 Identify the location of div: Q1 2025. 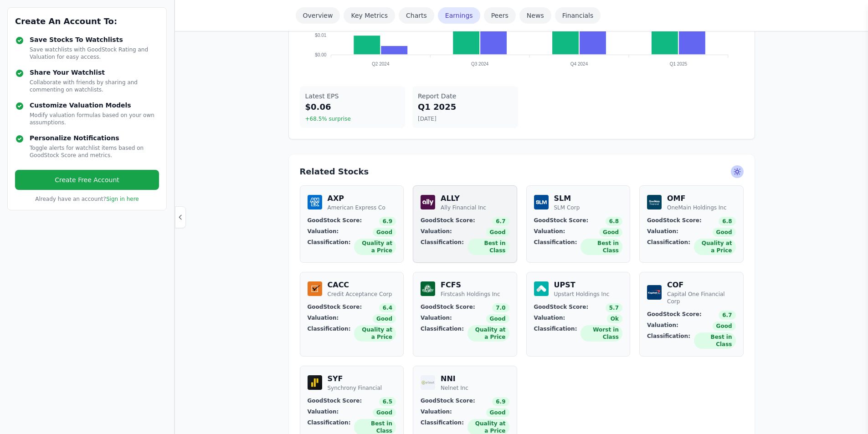
(465, 107).